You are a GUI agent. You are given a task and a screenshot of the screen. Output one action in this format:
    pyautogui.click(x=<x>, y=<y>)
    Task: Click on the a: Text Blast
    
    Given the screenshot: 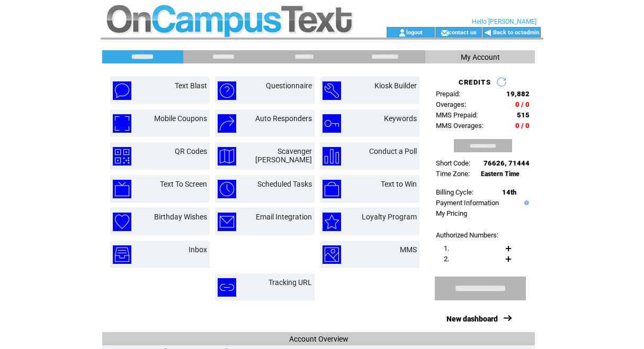 What is the action you would take?
    pyautogui.click(x=191, y=86)
    